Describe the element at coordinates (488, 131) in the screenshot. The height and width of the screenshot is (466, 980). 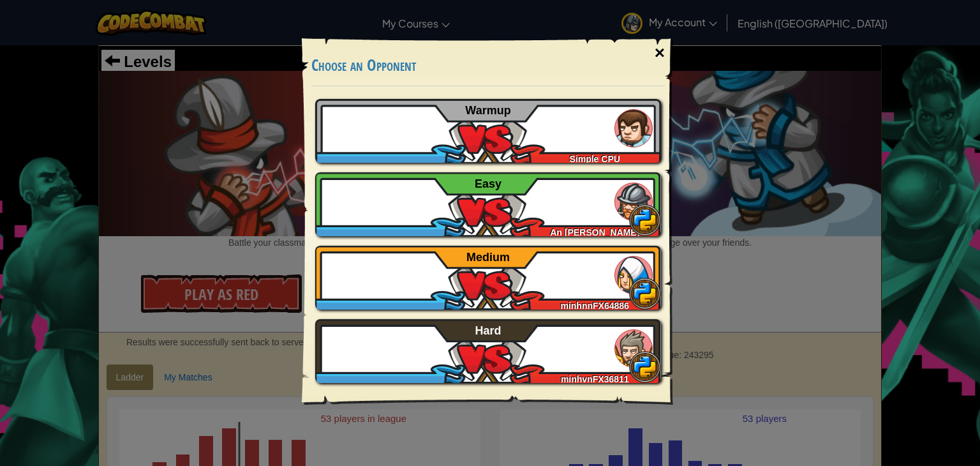
I see `a: Simple CPU` at that location.